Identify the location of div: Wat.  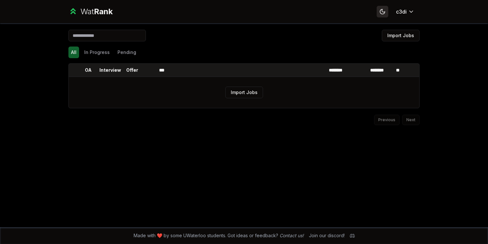
(96, 12).